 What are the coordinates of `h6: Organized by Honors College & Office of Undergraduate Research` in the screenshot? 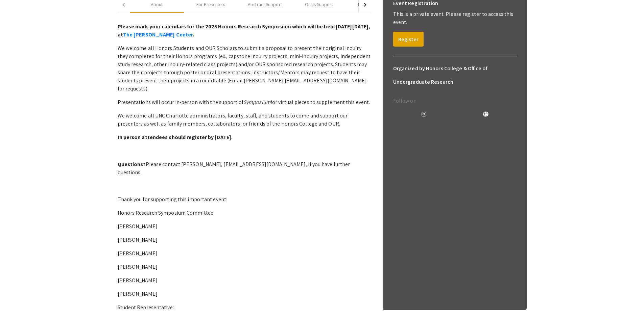 It's located at (455, 75).